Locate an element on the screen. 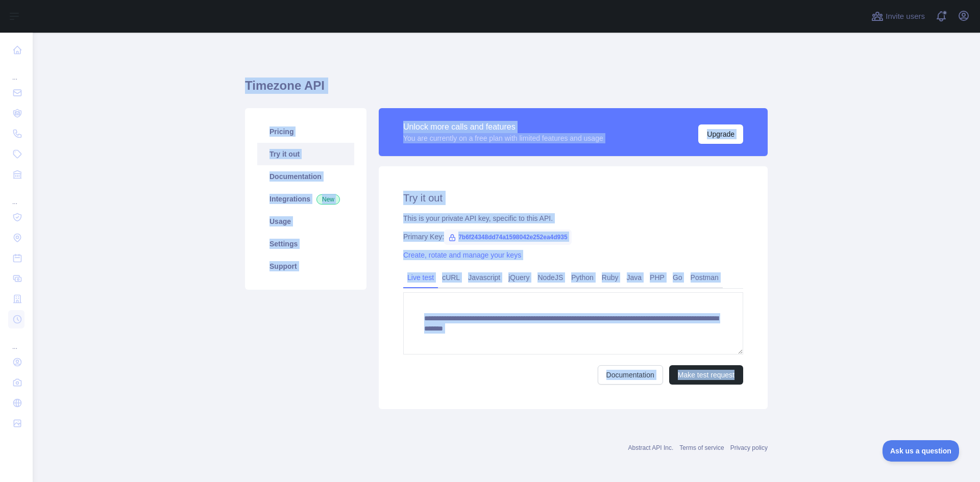 Image resolution: width=980 pixels, height=482 pixels. div: You are currently on a free plan with limited features and usage is located at coordinates (503, 138).